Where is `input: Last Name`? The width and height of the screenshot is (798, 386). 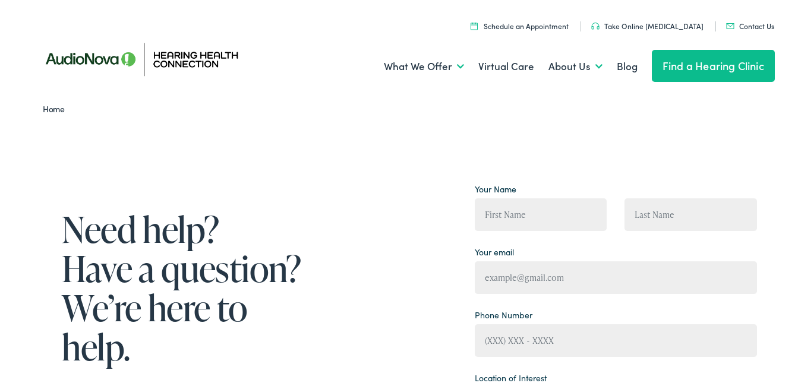 input: Last Name is located at coordinates (691, 212).